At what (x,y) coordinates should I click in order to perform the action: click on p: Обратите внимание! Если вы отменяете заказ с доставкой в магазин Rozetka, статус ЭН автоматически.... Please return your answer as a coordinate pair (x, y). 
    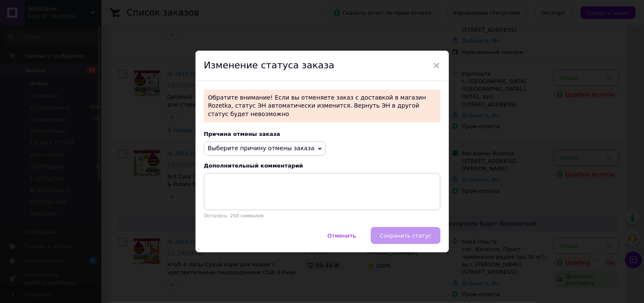
    Looking at the image, I should click on (322, 106).